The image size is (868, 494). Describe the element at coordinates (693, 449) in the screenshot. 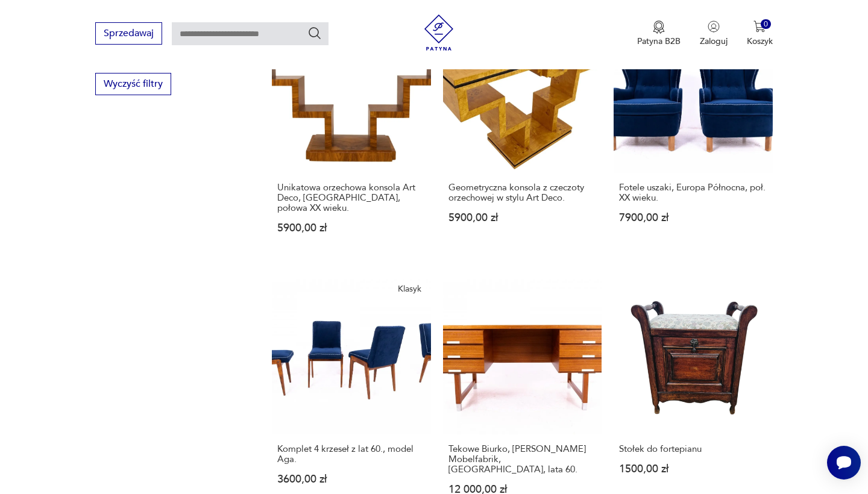

I see `h3: Stołek do fortepianu` at that location.